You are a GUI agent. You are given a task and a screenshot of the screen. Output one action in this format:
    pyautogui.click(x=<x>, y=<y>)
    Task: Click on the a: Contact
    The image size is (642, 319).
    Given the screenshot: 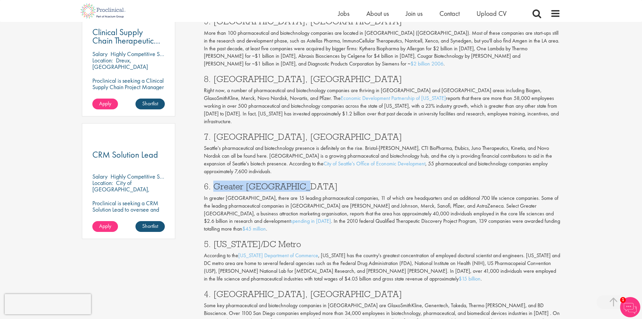 What is the action you would take?
    pyautogui.click(x=450, y=13)
    